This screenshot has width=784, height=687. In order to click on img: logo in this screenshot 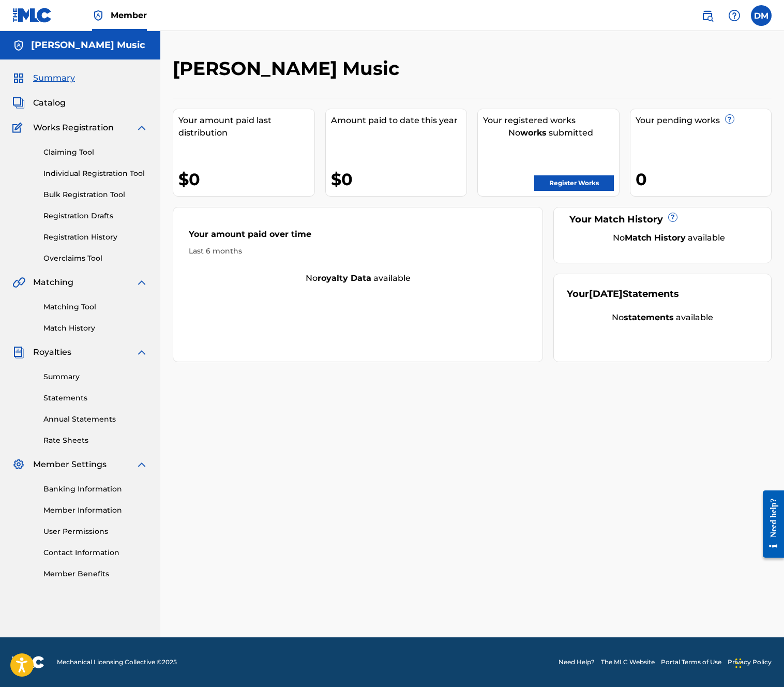, I will do `click(29, 662)`.